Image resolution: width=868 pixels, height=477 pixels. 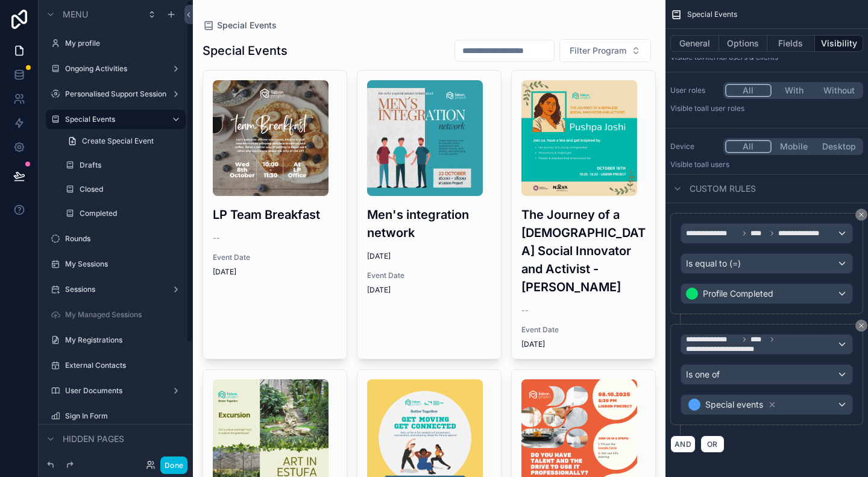 I want to click on label: Personalised Support Sessions, so click(x=116, y=94).